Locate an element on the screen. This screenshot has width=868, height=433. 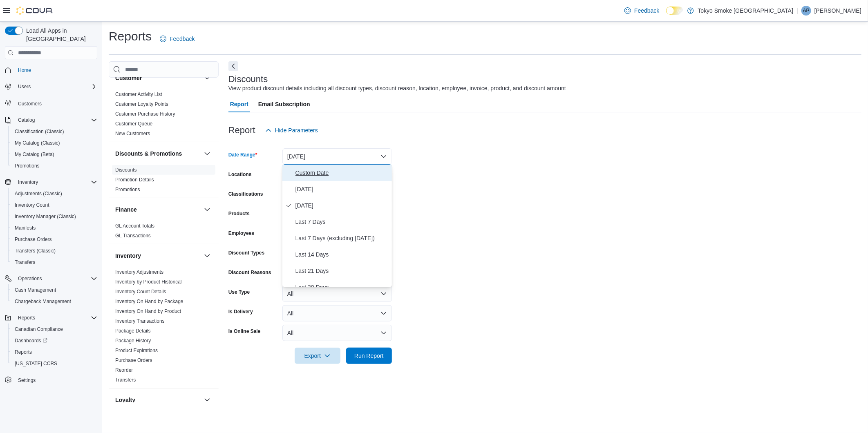
a: Canadian Compliance is located at coordinates (39, 329).